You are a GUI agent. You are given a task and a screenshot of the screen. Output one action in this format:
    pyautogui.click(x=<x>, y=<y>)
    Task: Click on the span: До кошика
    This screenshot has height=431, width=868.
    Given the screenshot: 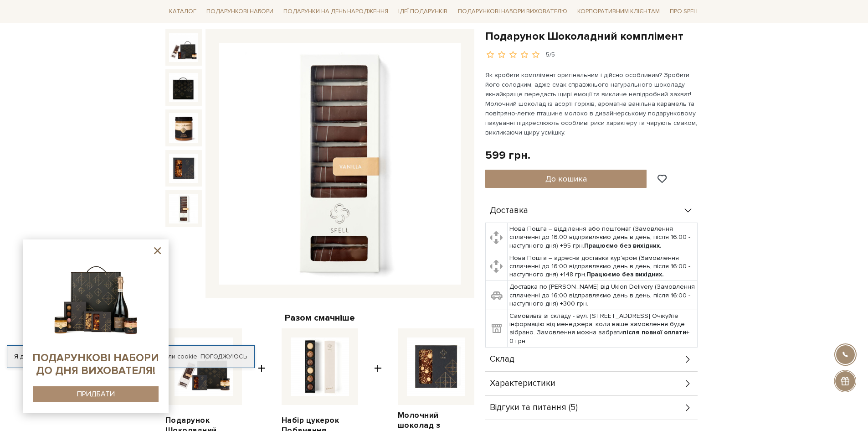 What is the action you would take?
    pyautogui.click(x=566, y=179)
    